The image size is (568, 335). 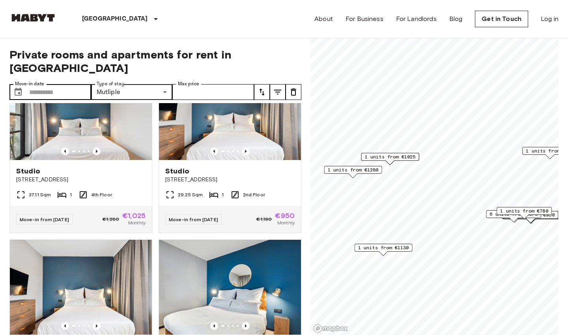 I want to click on span: 1 units from €1280, so click(x=353, y=170).